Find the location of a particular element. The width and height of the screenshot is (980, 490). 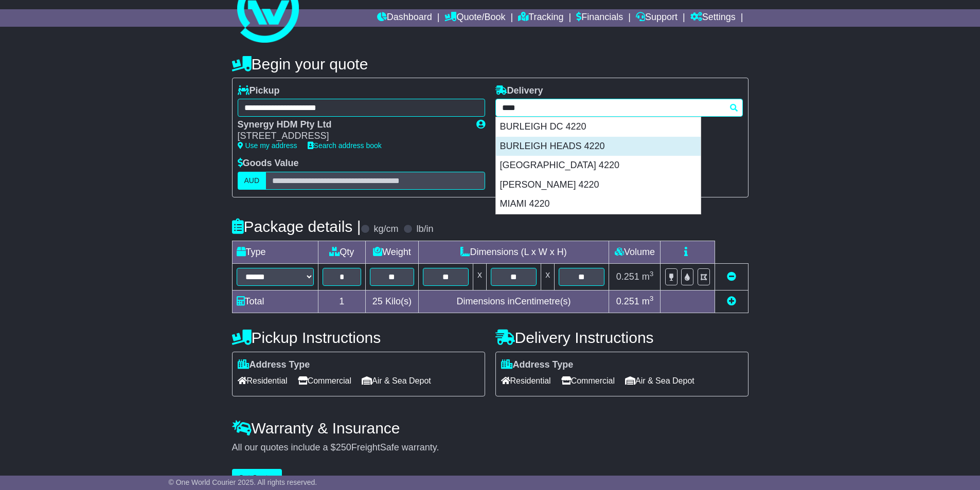

td: 1 is located at coordinates (341, 301).